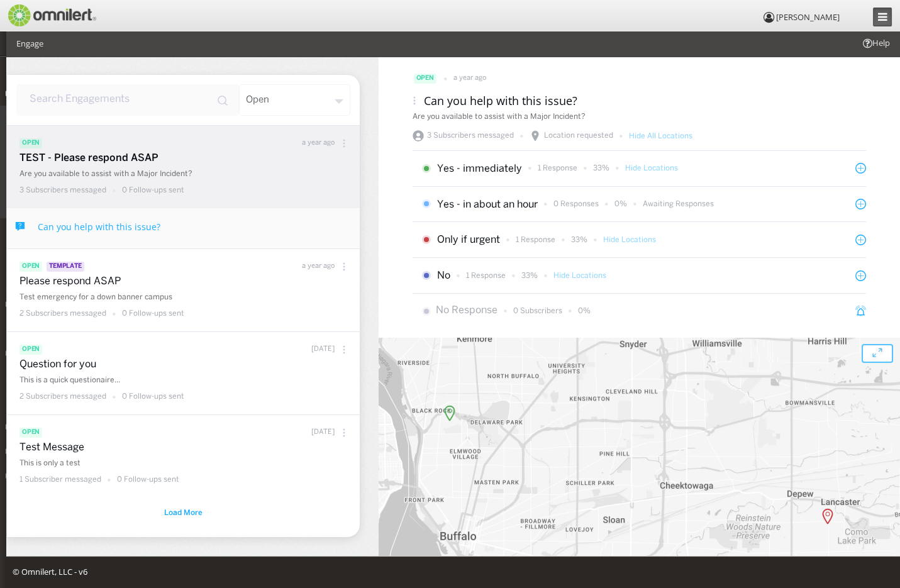 The width and height of the screenshot is (900, 588). What do you see at coordinates (576, 204) in the screenshot?
I see `p: 0 Responses` at bounding box center [576, 204].